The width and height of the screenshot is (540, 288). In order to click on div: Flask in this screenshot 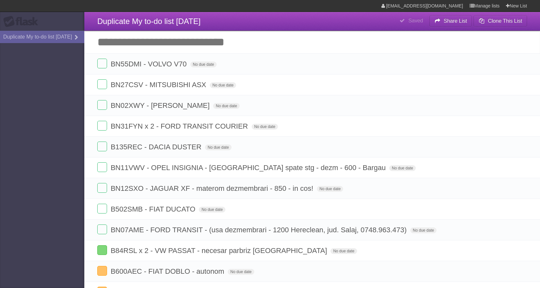, I will do `click(23, 22)`.